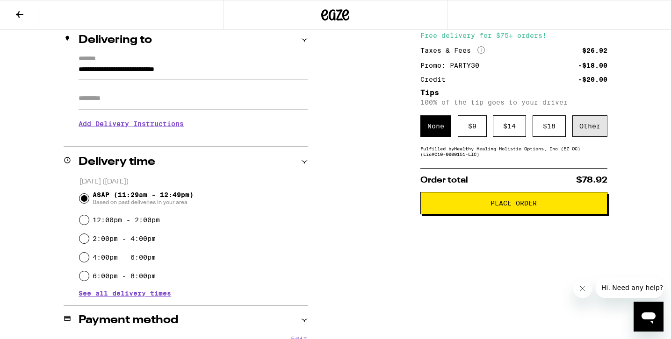 This screenshot has height=339, width=671. Describe the element at coordinates (124, 239) in the screenshot. I see `label: 2:00pm - 4:00pm` at that location.